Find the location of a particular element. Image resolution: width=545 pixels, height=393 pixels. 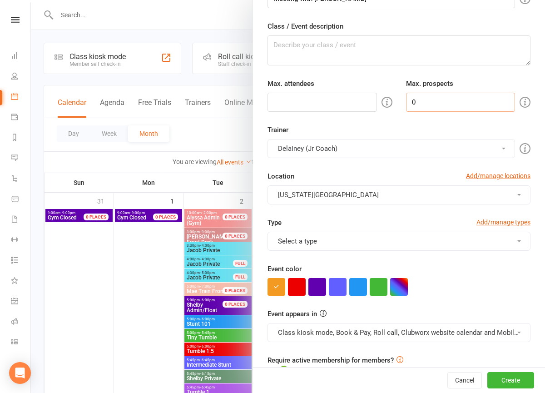

button: Cancel is located at coordinates (465, 380).